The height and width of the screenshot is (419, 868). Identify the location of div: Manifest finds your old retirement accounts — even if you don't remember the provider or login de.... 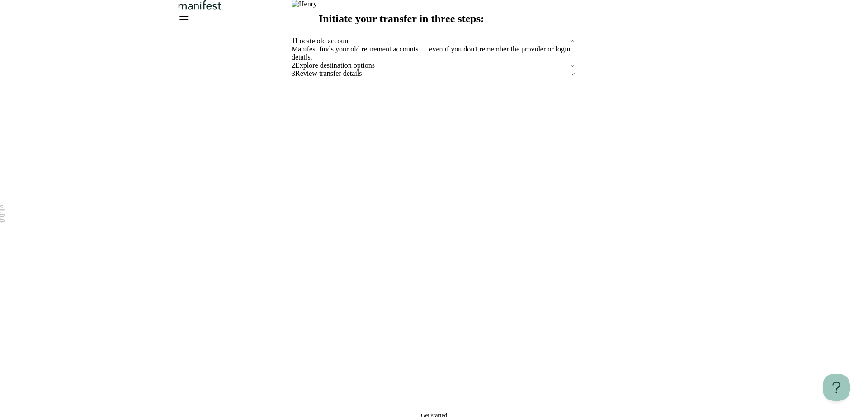
(434, 54).